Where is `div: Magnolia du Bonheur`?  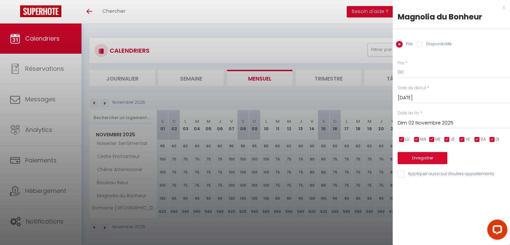
div: Magnolia du Bonheur is located at coordinates (451, 17).